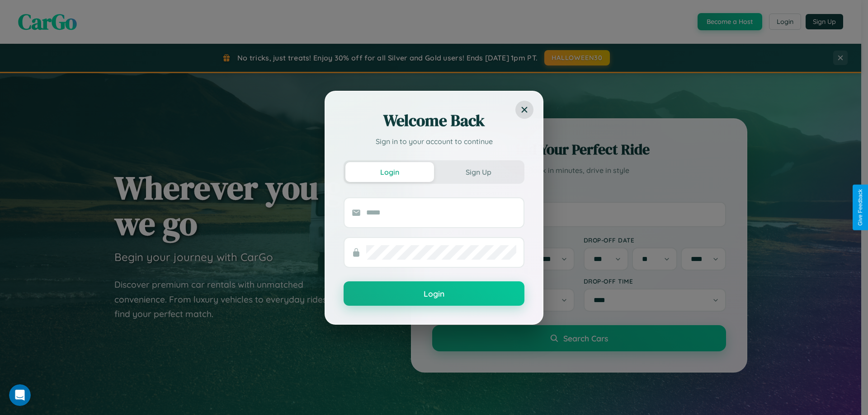  What do you see at coordinates (434, 141) in the screenshot?
I see `p: Sign in to your account to continue` at bounding box center [434, 141].